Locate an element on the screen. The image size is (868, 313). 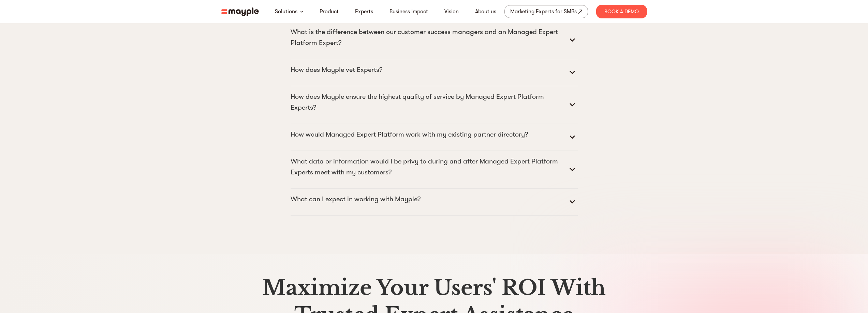
a: Product is located at coordinates (329, 11).